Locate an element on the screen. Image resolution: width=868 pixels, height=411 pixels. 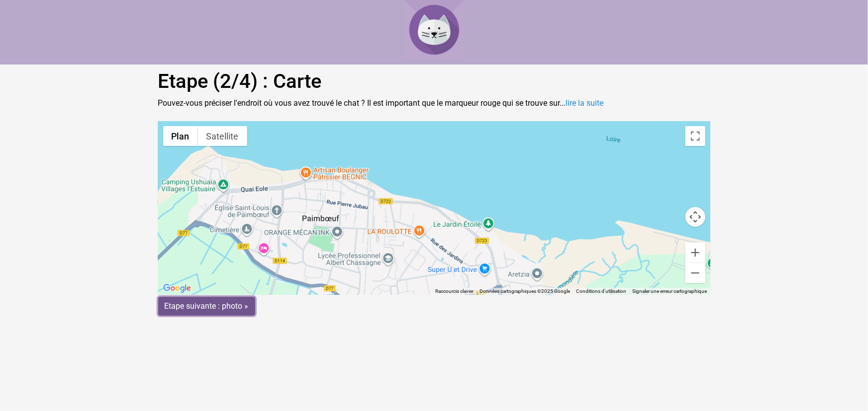
button: Commandes de la caméra de la carte is located at coordinates (695, 217).